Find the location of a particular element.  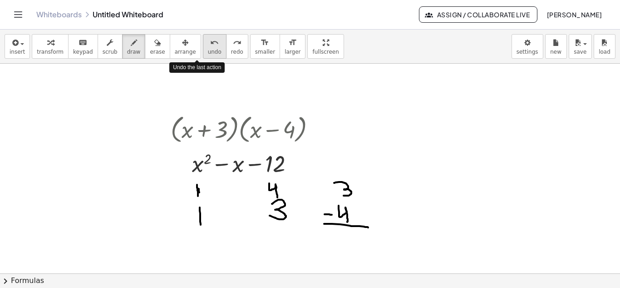

span: larger is located at coordinates (293, 52).